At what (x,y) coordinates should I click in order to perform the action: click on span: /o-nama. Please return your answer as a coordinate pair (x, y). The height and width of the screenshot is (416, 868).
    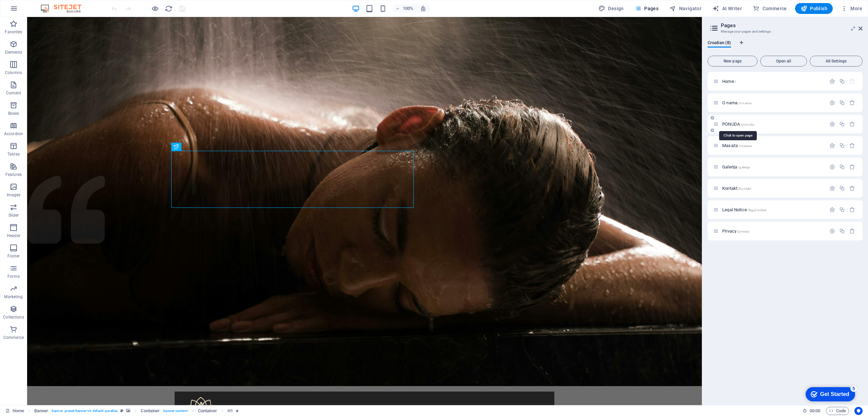
    Looking at the image, I should click on (745, 103).